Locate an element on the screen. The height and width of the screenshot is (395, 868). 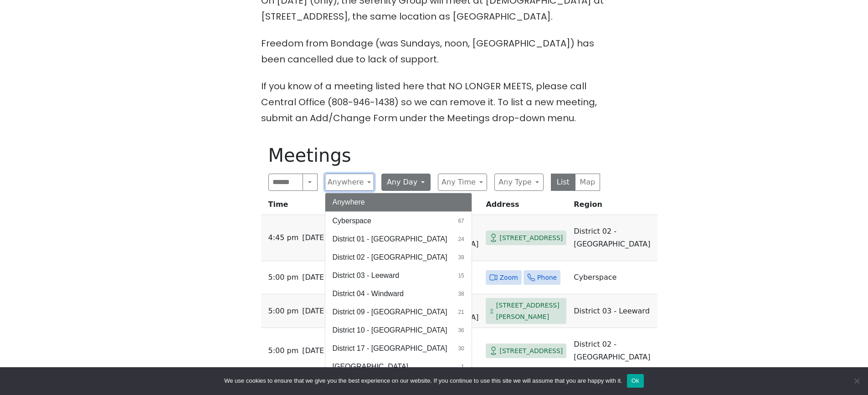
span: District 03 - Leeward is located at coordinates (366, 276).